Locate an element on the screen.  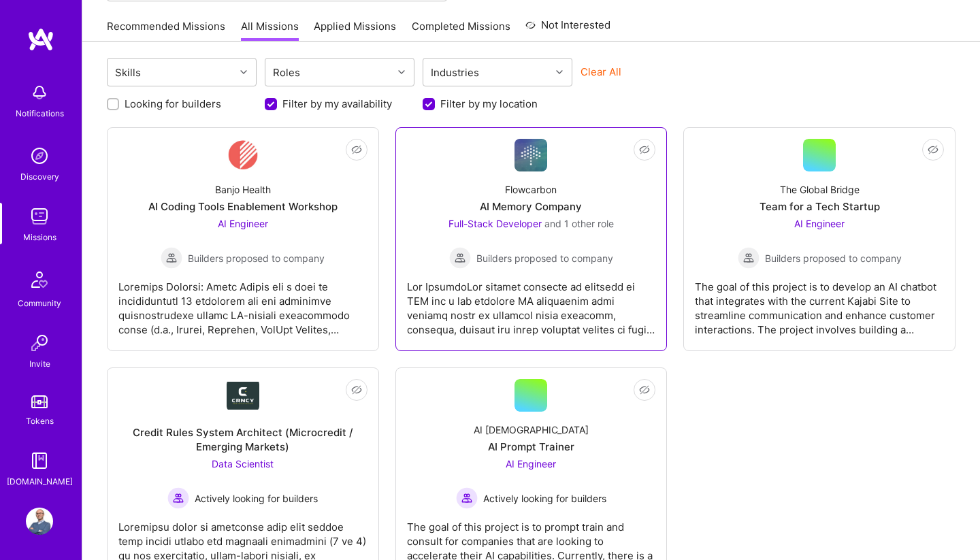
img: discovery is located at coordinates (40, 156).